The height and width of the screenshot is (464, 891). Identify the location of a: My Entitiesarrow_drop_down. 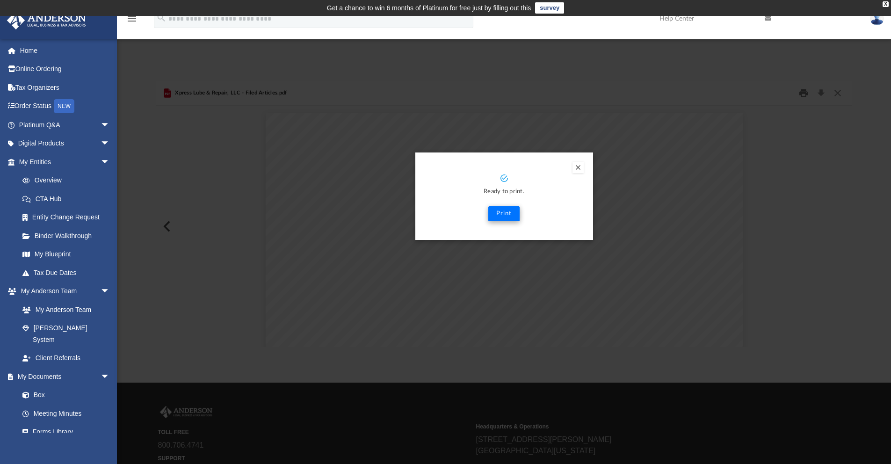
(65, 162).